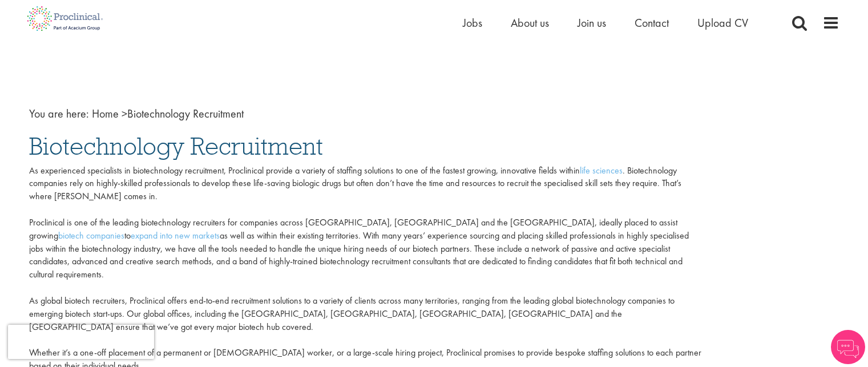  What do you see at coordinates (848, 347) in the screenshot?
I see `img: Chatbot` at bounding box center [848, 347].